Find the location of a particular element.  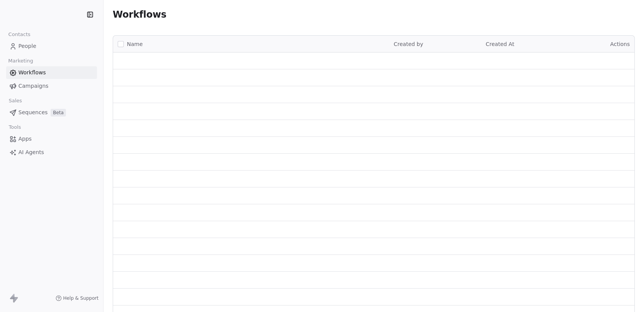

a: SequencesBeta is located at coordinates (52, 112).